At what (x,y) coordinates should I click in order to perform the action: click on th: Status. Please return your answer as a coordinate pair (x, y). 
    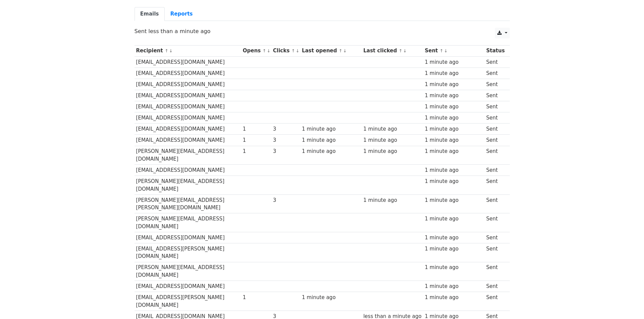
    Looking at the image, I should click on (495, 51).